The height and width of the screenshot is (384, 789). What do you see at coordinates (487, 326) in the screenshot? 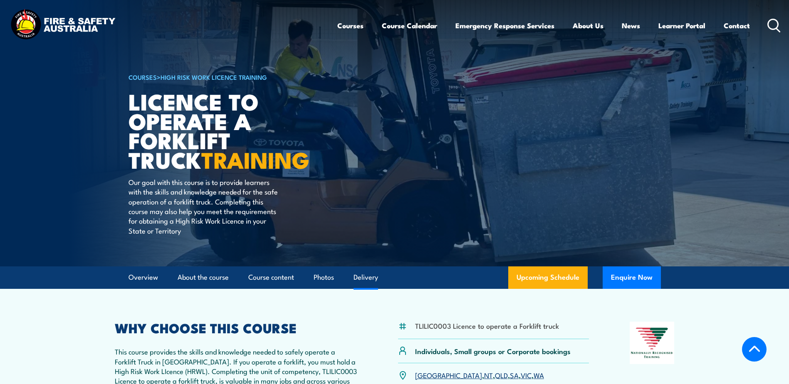
I see `li: TLILIC0003 Licence to operate a Forklift truck` at bounding box center [487, 326].